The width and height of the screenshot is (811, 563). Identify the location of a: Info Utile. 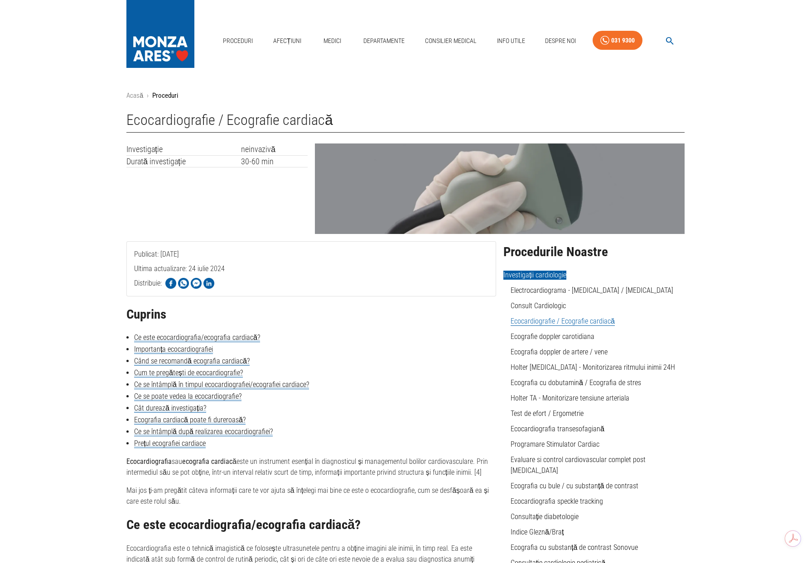
(511, 41).